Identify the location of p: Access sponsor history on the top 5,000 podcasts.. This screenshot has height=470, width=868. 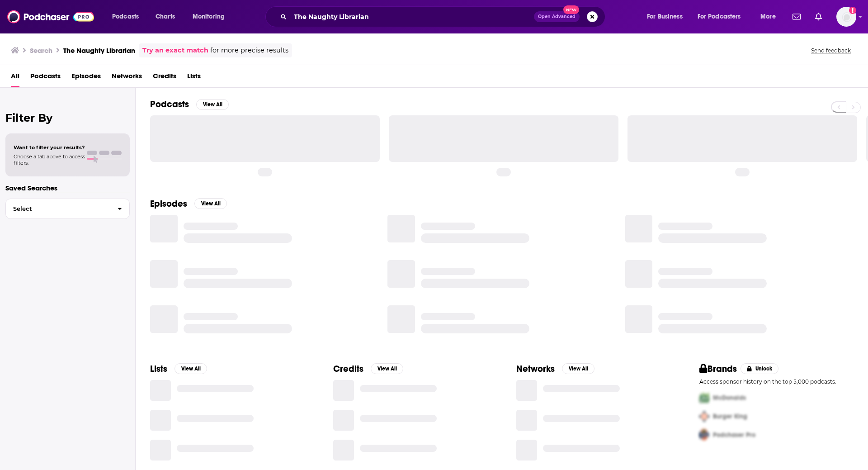
(777, 381).